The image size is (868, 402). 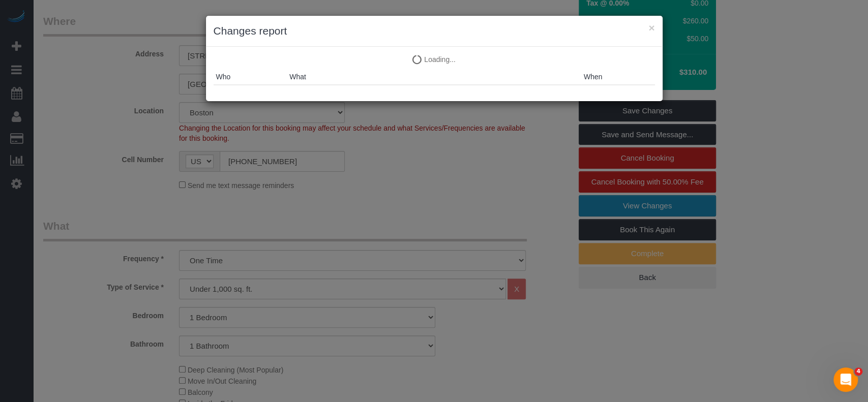 I want to click on th: Who, so click(x=250, y=77).